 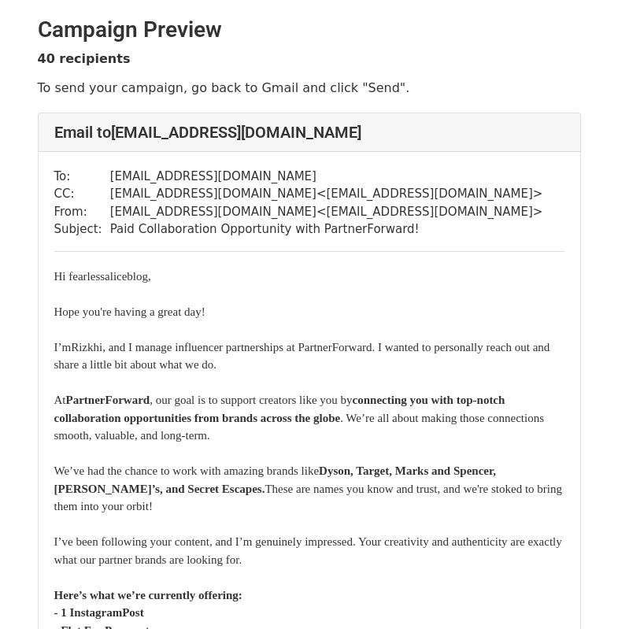 What do you see at coordinates (309, 30) in the screenshot?
I see `h2: Campaign Preview` at bounding box center [309, 30].